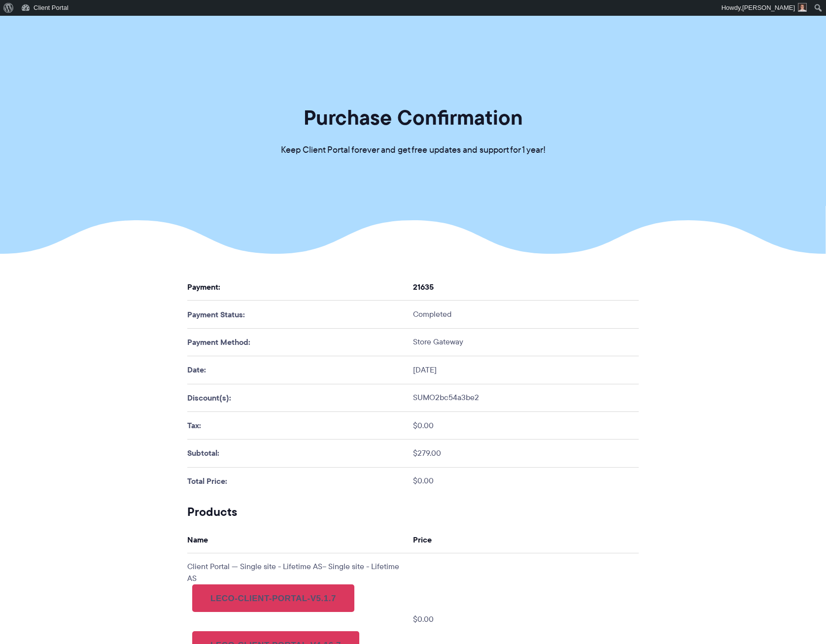 The image size is (826, 644). I want to click on p: Keep Client Portal forever and get free updates and support for 1 year!, so click(413, 150).